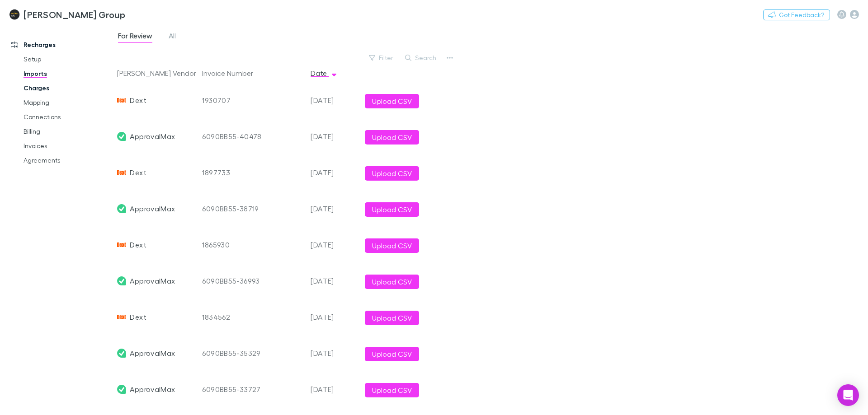 The width and height of the screenshot is (868, 415). Describe the element at coordinates (848, 395) in the screenshot. I see `div: Open Intercom Messenger` at that location.